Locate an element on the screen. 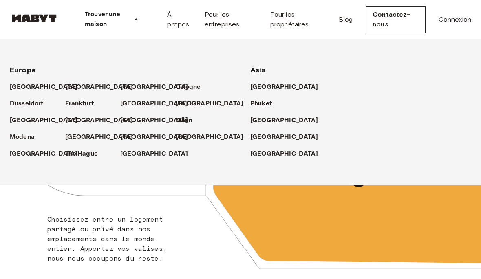 The width and height of the screenshot is (481, 279). a: À propos is located at coordinates (179, 20).